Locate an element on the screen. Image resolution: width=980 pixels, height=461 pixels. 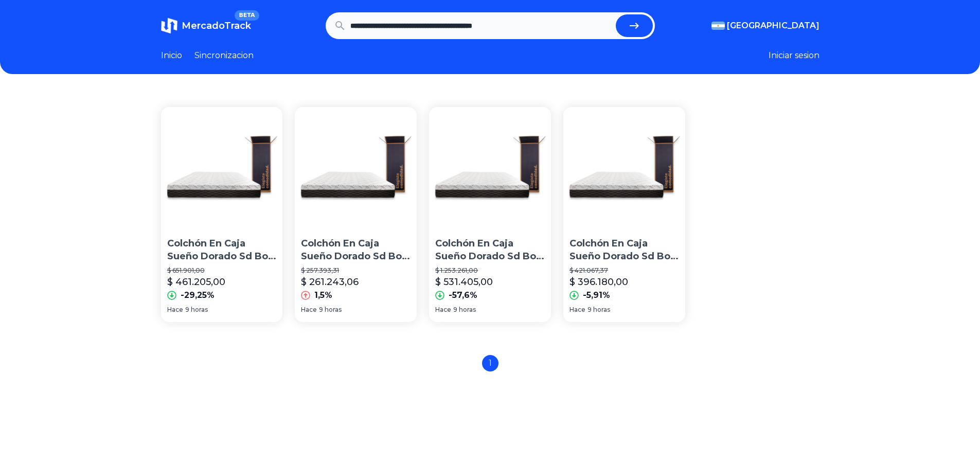
a: Sincronizacion is located at coordinates (224, 55).